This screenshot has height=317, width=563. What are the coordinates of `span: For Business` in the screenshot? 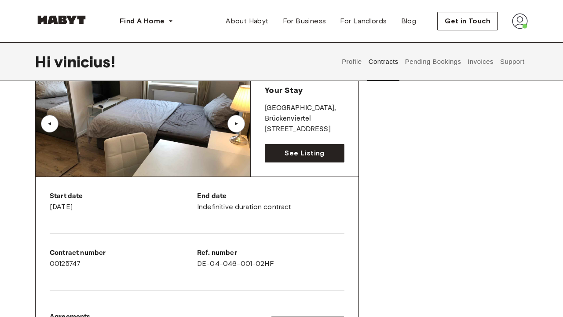 It's located at (305, 21).